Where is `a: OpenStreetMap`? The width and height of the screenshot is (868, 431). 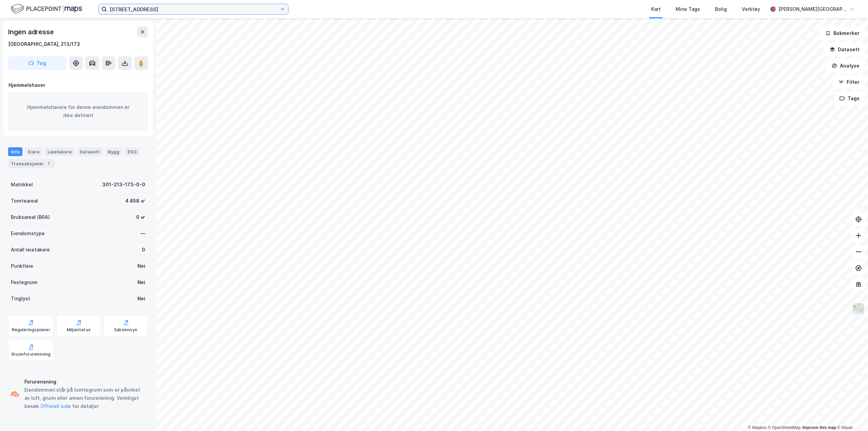 a: OpenStreetMap is located at coordinates (784, 428).